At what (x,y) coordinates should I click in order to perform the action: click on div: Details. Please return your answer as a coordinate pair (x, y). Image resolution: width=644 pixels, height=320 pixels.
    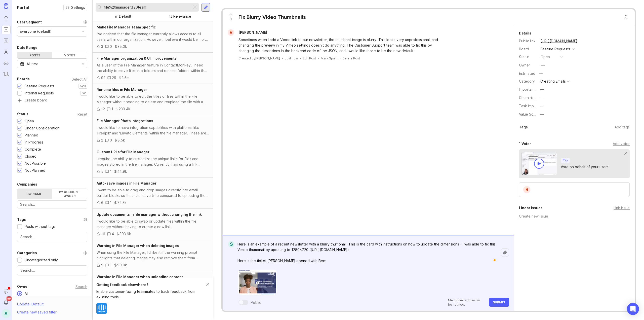
    Looking at the image, I should click on (525, 33).